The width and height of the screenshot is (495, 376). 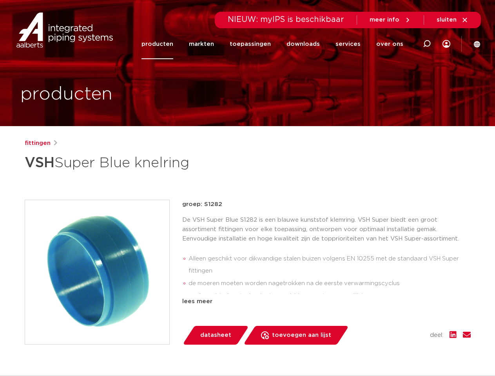 I want to click on span: NIEUW: myIPS is beschikbaar, so click(x=286, y=20).